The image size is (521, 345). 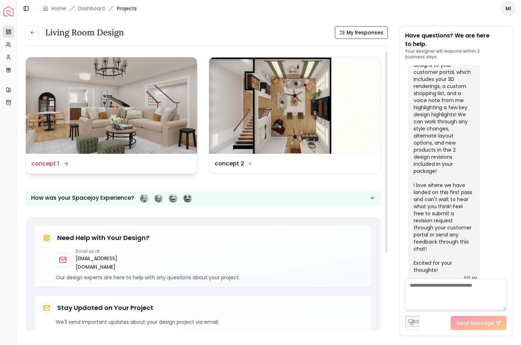 What do you see at coordinates (211, 277) in the screenshot?
I see `p: Our design experts are here to help with any questions about your project.` at bounding box center [211, 277].